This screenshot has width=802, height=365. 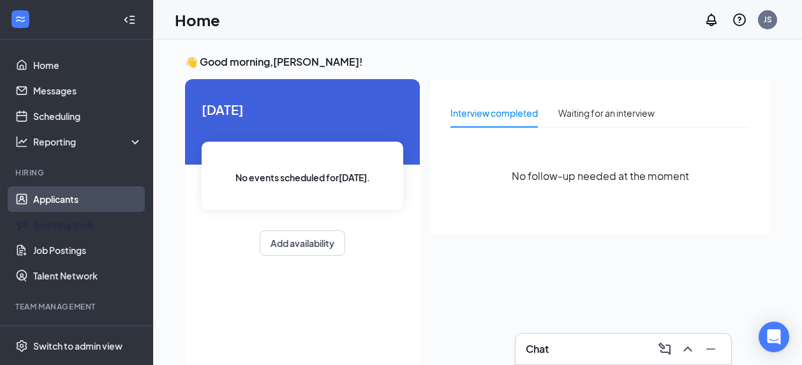 What do you see at coordinates (600, 175) in the screenshot?
I see `span: No follow-up needed at the moment` at bounding box center [600, 175].